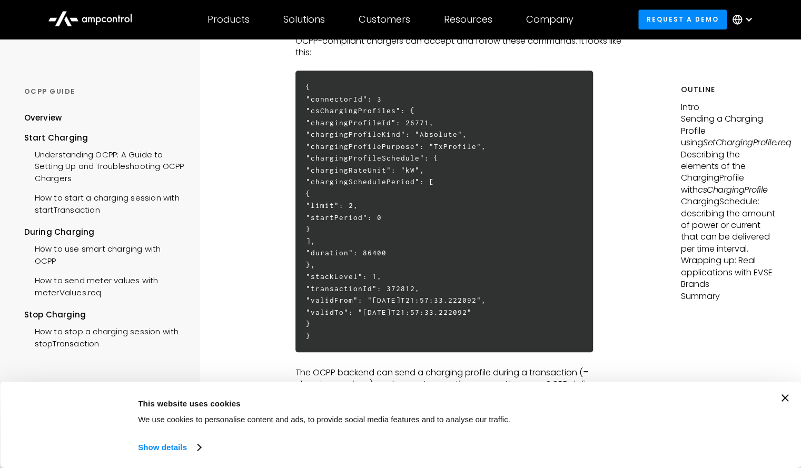  What do you see at coordinates (104, 203) in the screenshot?
I see `div: How to start a charging session with startTransaction` at bounding box center [104, 203].